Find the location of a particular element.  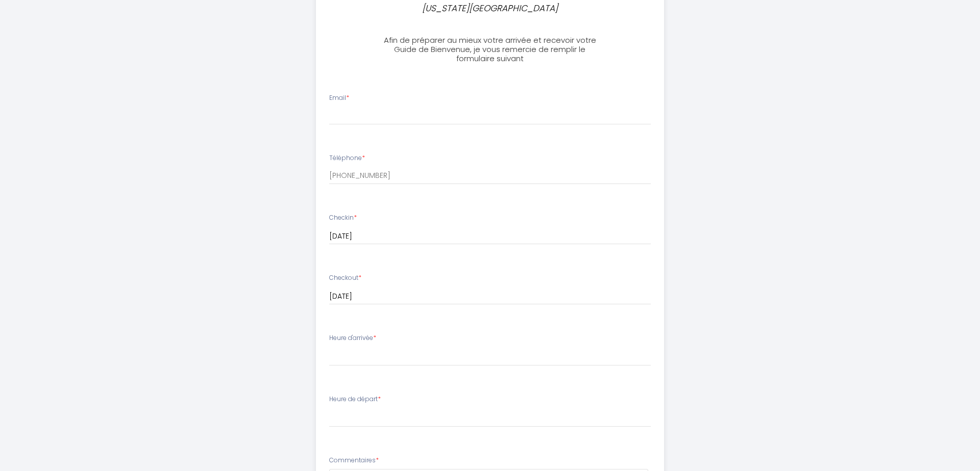

label: Téléphone is located at coordinates (347, 158).